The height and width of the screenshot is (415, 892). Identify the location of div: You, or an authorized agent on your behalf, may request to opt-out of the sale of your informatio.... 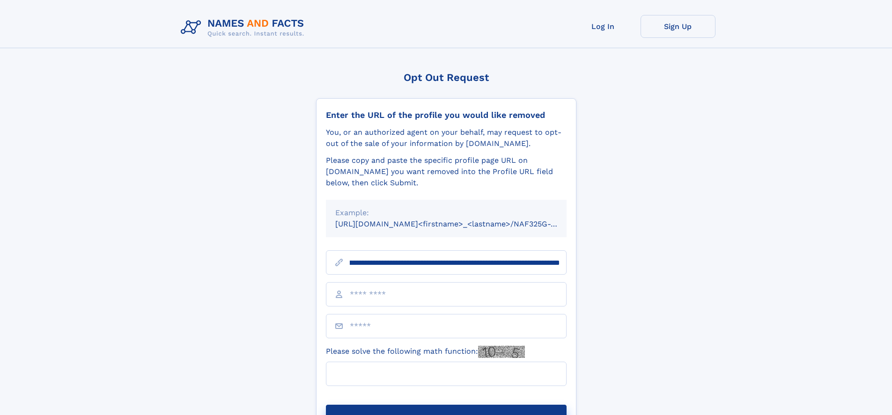
(446, 138).